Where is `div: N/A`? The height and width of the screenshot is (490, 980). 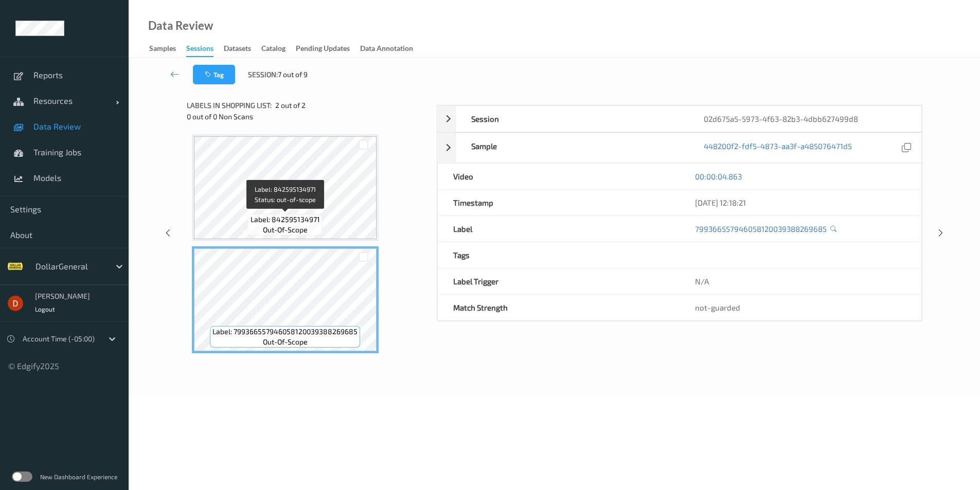 div: N/A is located at coordinates (800, 282).